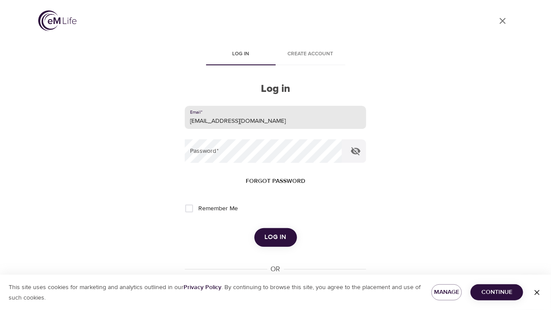 This screenshot has width=551, height=310. What do you see at coordinates (497, 292) in the screenshot?
I see `button: Continue` at bounding box center [497, 292].